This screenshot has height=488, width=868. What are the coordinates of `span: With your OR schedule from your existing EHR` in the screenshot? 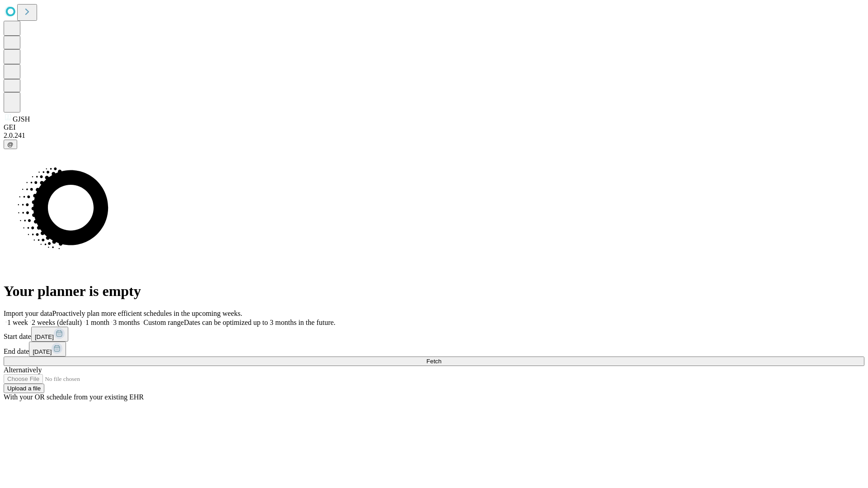 It's located at (74, 397).